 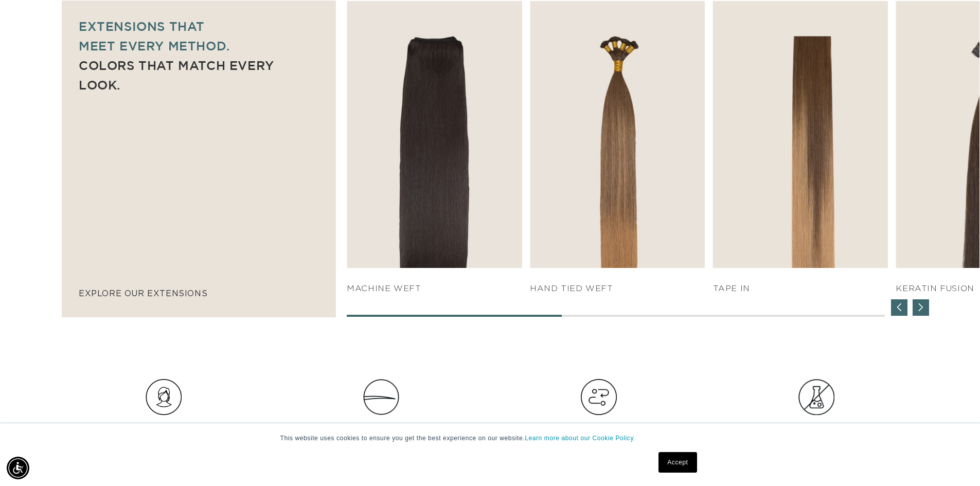 I want to click on h4: HAND TIED WEFT, so click(x=617, y=289).